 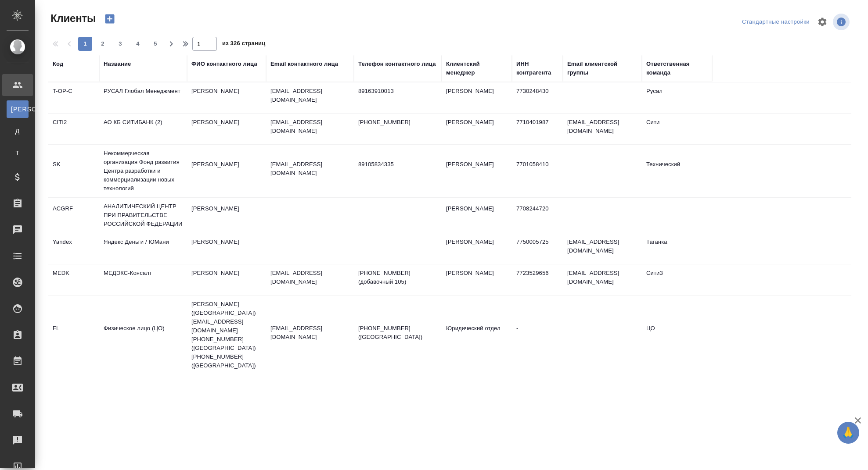 What do you see at coordinates (143, 249) in the screenshot?
I see `td: Яндекс Деньги / ЮМани` at bounding box center [143, 249].